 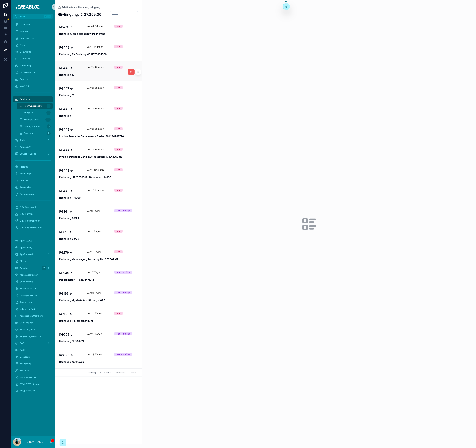 What do you see at coordinates (33, 214) in the screenshot?
I see `a: CRM Kunden` at bounding box center [33, 214].